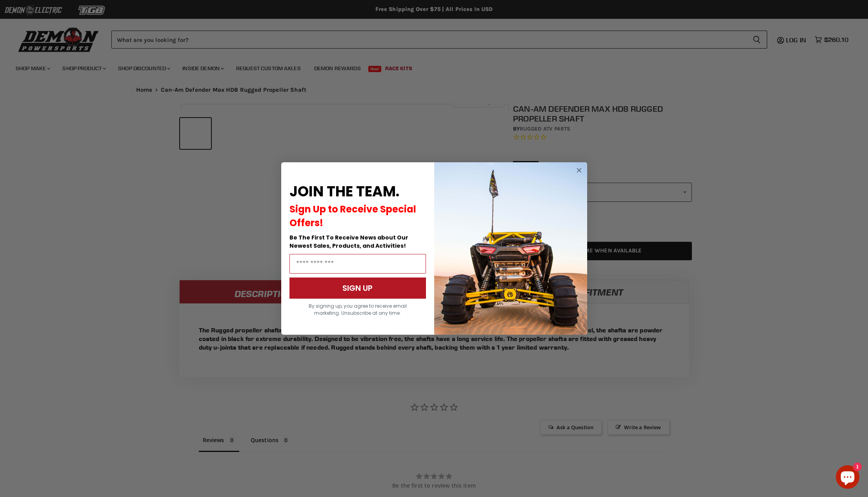 Image resolution: width=868 pixels, height=497 pixels. I want to click on span: By signing up, you agree to receive email marketing. Unsubscribe at any time., so click(358, 309).